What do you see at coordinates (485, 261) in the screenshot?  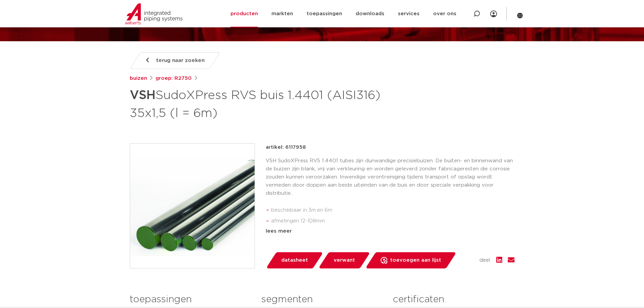 I see `span: deel:` at bounding box center [485, 261].